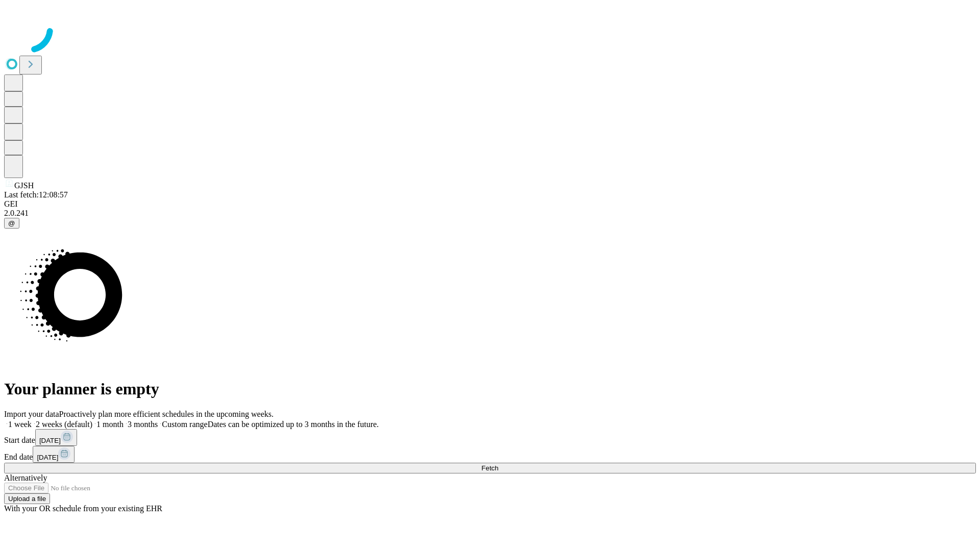 Image resolution: width=980 pixels, height=551 pixels. I want to click on span: Proactively plan more efficient schedules in the upcoming weeks., so click(166, 414).